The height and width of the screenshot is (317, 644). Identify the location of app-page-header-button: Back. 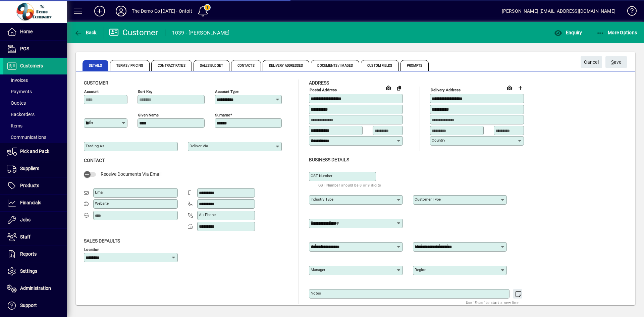
(86, 33).